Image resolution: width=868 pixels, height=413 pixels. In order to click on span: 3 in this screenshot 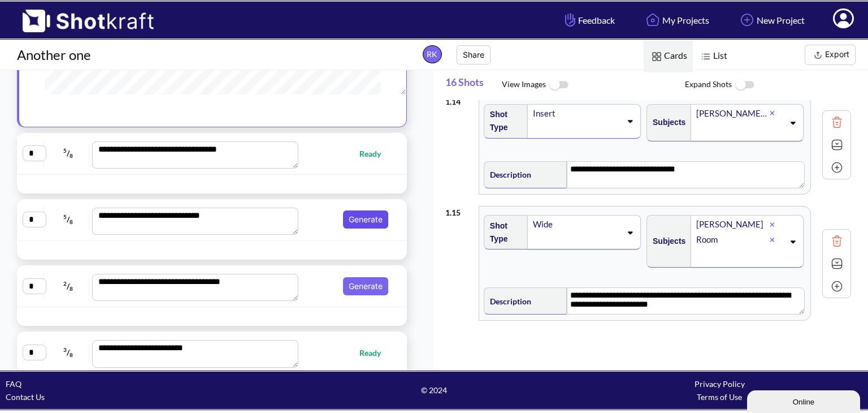, I will do `click(65, 350)`.